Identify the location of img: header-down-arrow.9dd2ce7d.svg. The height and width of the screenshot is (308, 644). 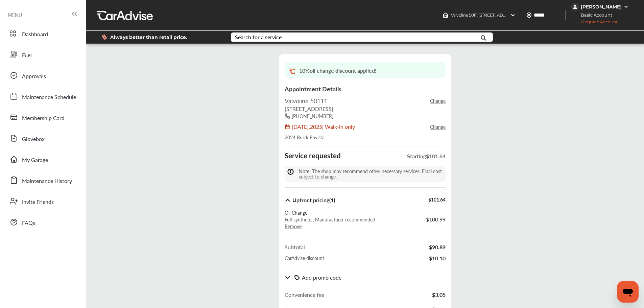
(513, 15).